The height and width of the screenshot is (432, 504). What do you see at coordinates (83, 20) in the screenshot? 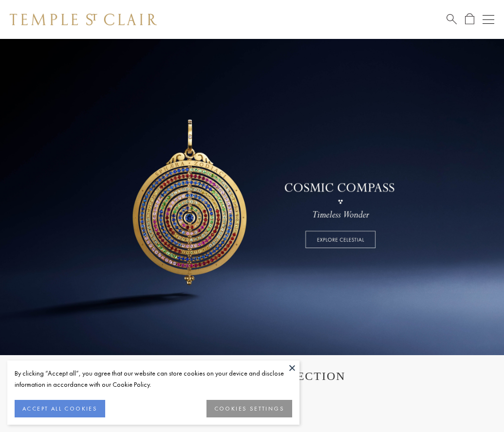
I see `img: Temple St. Clair` at bounding box center [83, 20].